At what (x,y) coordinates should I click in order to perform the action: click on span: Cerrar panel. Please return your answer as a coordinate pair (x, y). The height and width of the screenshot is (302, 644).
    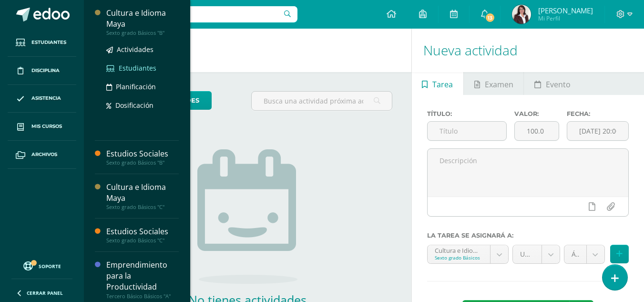
    Looking at the image, I should click on (45, 293).